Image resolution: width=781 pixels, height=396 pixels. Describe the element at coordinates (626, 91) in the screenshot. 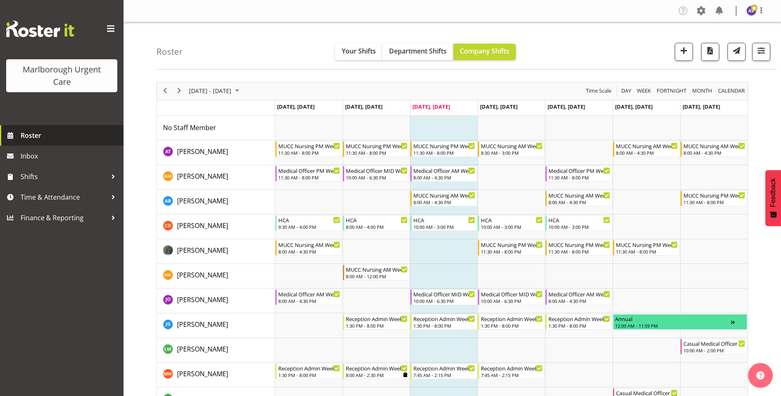

I see `span: Day` at that location.